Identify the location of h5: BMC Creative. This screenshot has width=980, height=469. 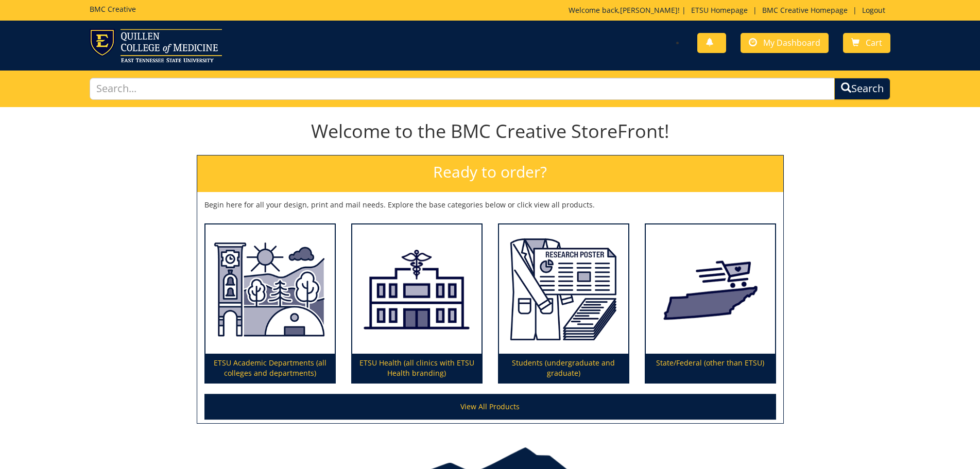
(113, 9).